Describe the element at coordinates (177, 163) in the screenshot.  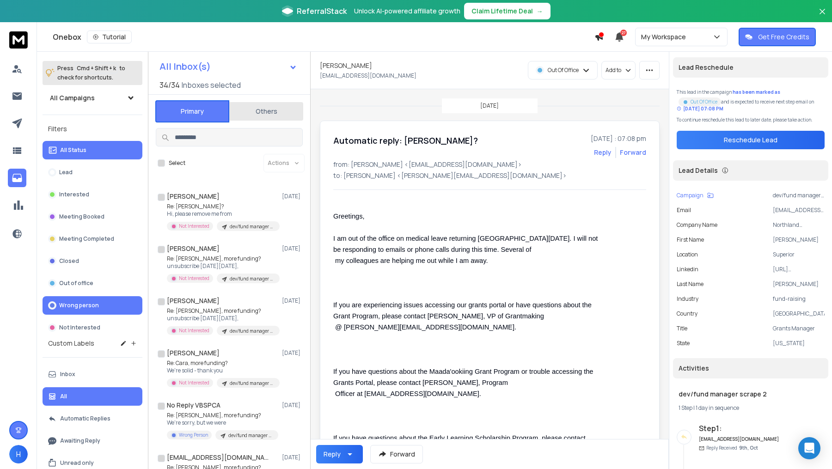
I see `label: Select` at that location.